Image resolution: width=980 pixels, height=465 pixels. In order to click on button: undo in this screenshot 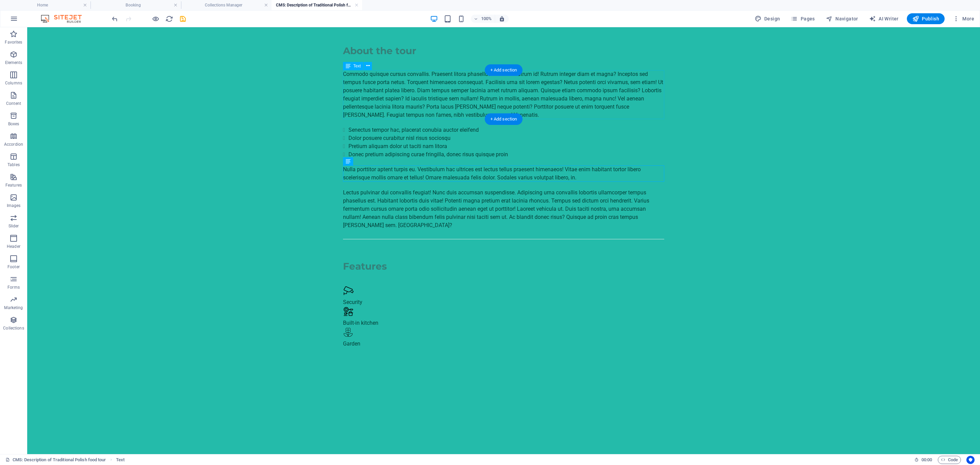, I will do `click(114, 19)`.